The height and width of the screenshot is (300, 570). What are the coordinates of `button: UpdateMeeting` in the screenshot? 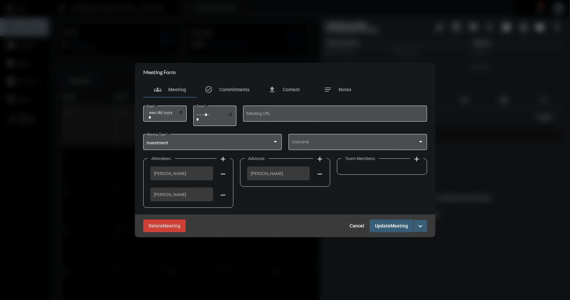 It's located at (391, 226).